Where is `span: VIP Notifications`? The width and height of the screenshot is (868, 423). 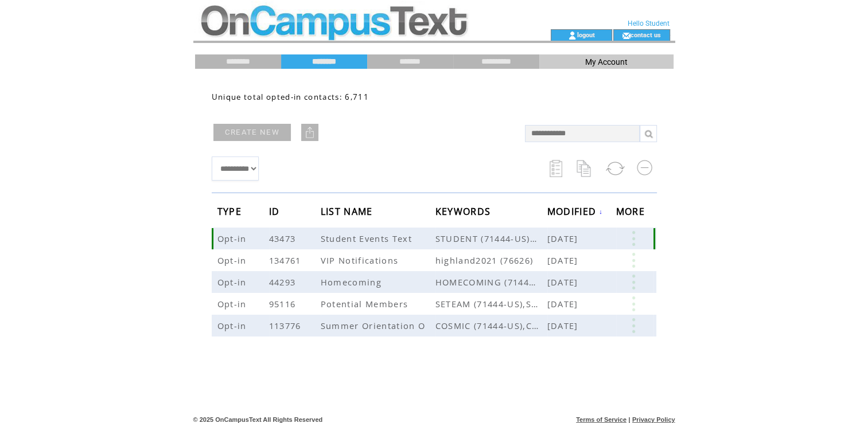 span: VIP Notifications is located at coordinates (361, 260).